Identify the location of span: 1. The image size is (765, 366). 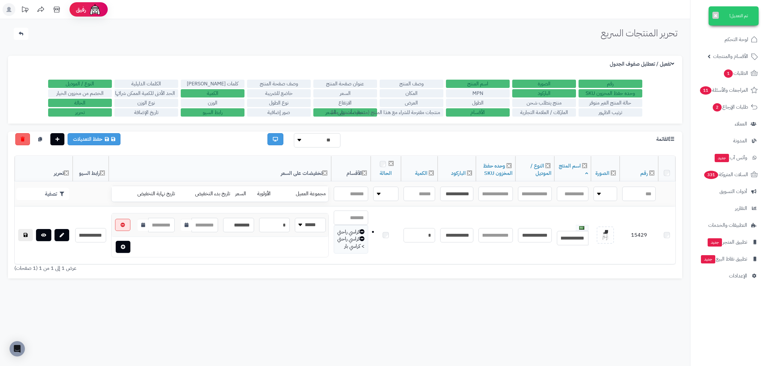
(729, 74).